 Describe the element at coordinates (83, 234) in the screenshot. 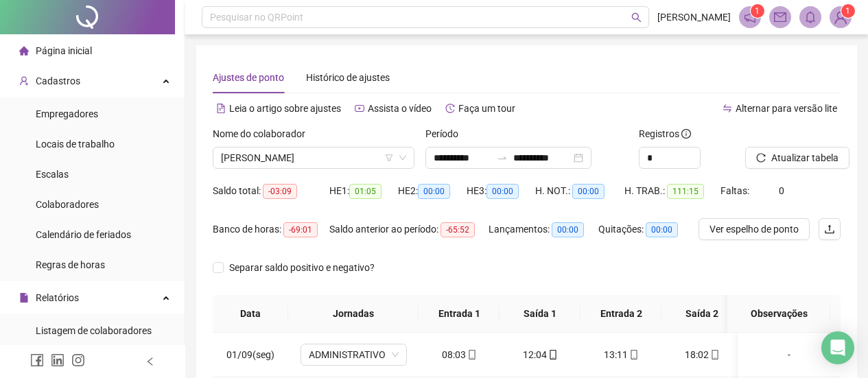

I see `span: Calendário de feriados` at that location.